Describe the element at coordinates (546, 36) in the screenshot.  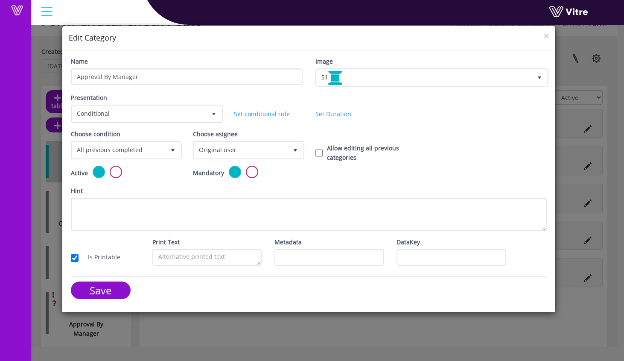
I see `button: Close` at that location.